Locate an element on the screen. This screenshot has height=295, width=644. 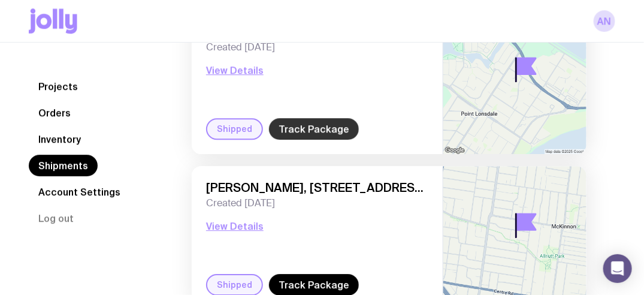
button: Log out is located at coordinates (56, 219).